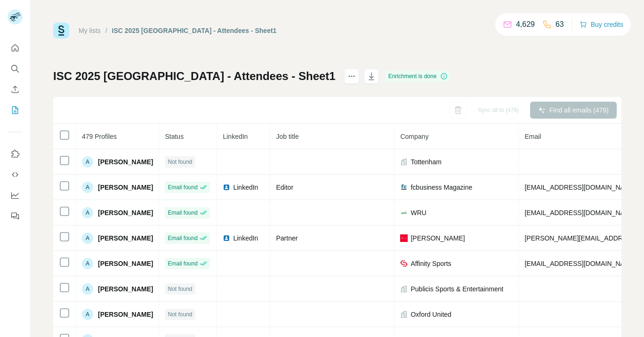 This screenshot has width=644, height=337. Describe the element at coordinates (352, 77) in the screenshot. I see `button: actions` at that location.